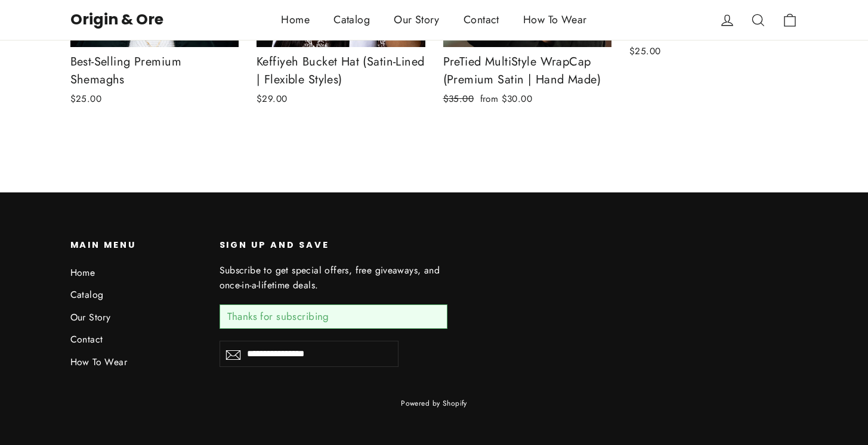  What do you see at coordinates (340, 71) in the screenshot?
I see `div: Keffiyeh Bucket Hat (Satin-Lined | Flexible Styles)` at bounding box center [340, 71].